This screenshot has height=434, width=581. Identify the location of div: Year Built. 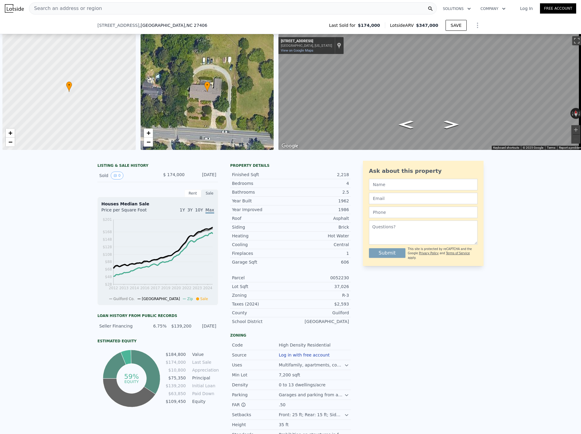
(261, 201).